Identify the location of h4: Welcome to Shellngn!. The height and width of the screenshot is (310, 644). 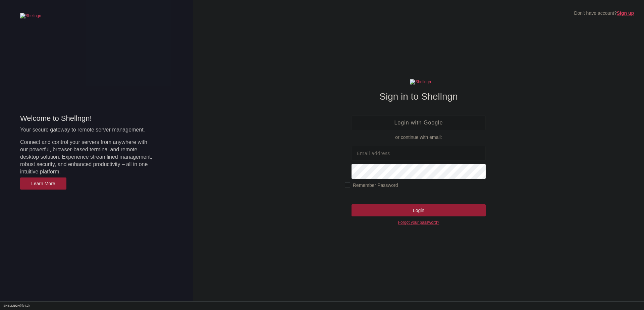
(87, 119).